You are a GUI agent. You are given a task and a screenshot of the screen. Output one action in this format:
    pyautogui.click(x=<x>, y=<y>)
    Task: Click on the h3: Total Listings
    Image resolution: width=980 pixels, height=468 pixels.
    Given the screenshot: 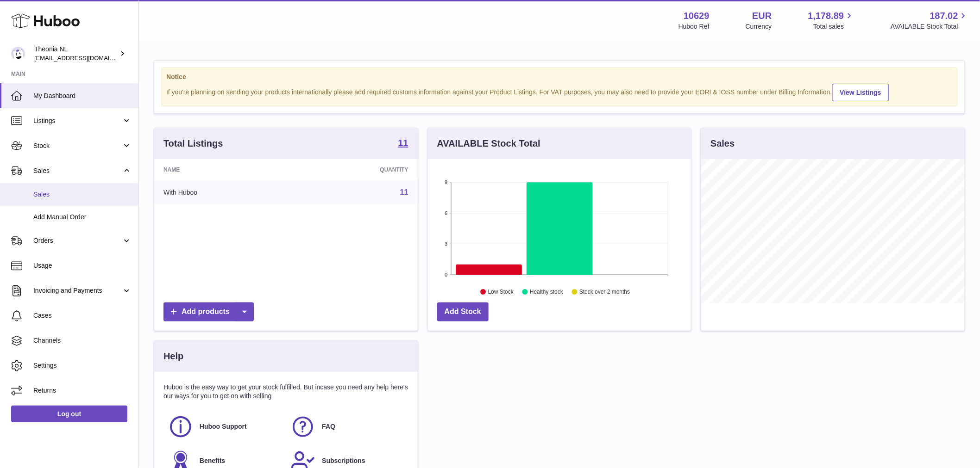 What is the action you would take?
    pyautogui.click(x=193, y=144)
    